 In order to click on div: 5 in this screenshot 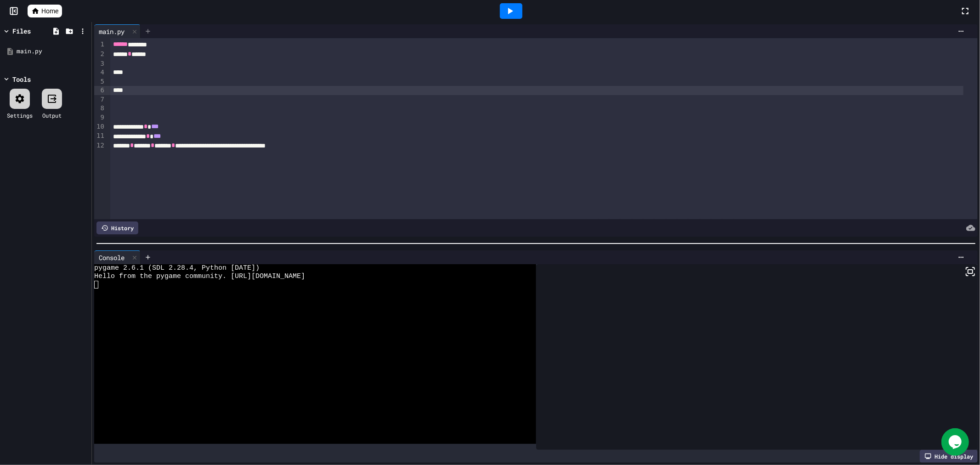, I will do `click(100, 82)`.